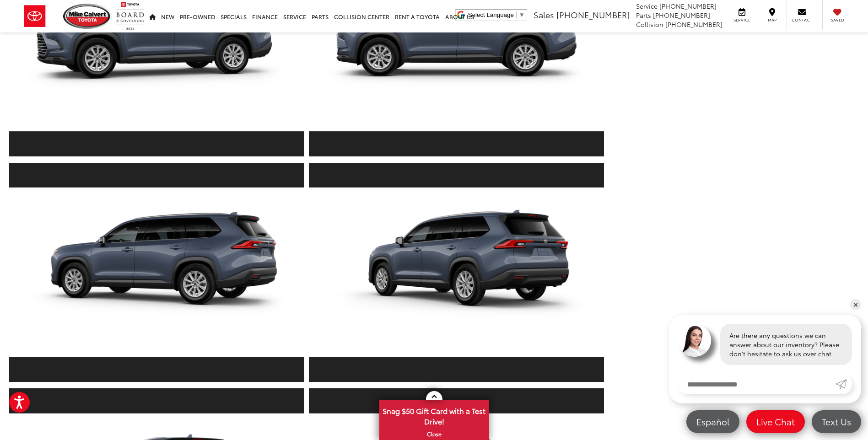 The image size is (868, 440). I want to click on span: Contact, so click(801, 20).